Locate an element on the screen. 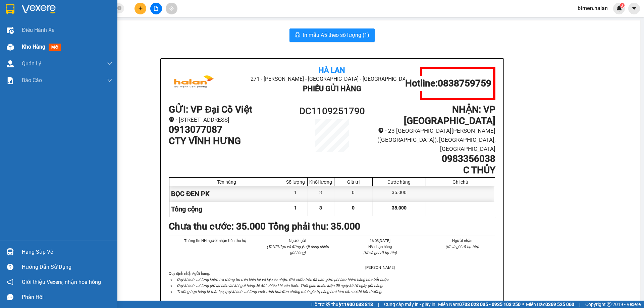  h1: 0983356038 is located at coordinates (434, 159).